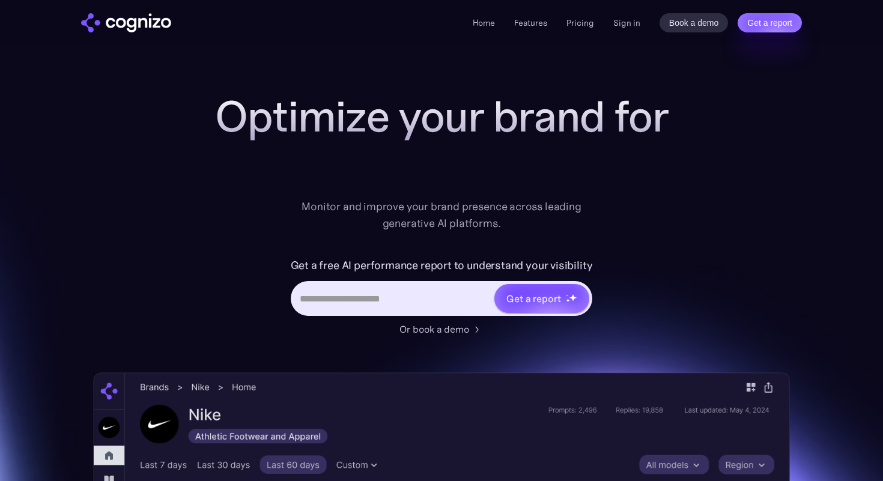 The height and width of the screenshot is (481, 883). What do you see at coordinates (126, 23) in the screenshot?
I see `img: cognizo logo` at bounding box center [126, 23].